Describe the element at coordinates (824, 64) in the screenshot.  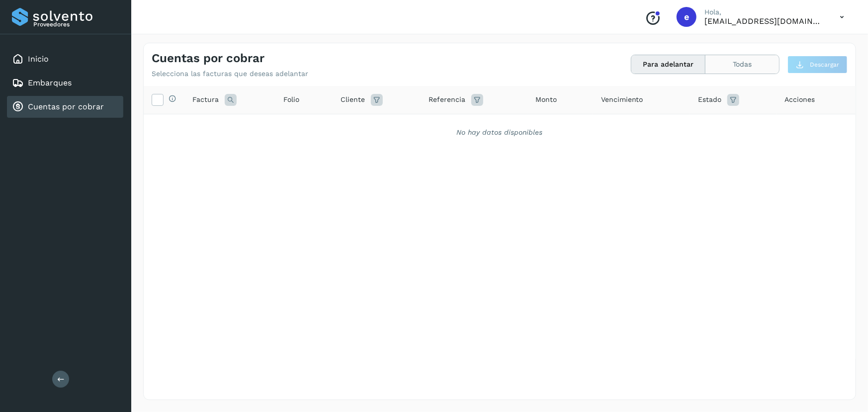
I see `span: Descargar` at that location.